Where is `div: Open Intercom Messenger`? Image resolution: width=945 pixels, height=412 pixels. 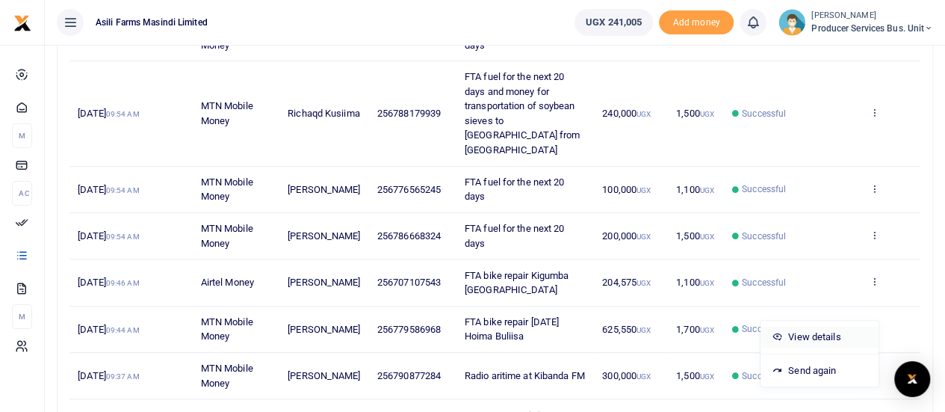
div: Open Intercom Messenger is located at coordinates (912, 379).